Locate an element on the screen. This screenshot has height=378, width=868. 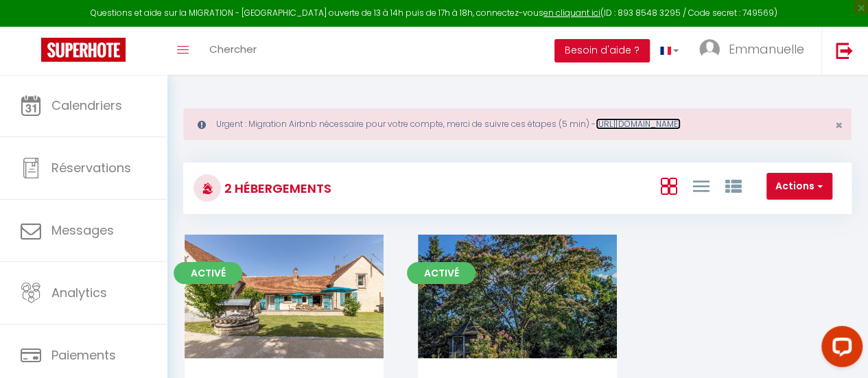
button: Close is located at coordinates (839, 125).